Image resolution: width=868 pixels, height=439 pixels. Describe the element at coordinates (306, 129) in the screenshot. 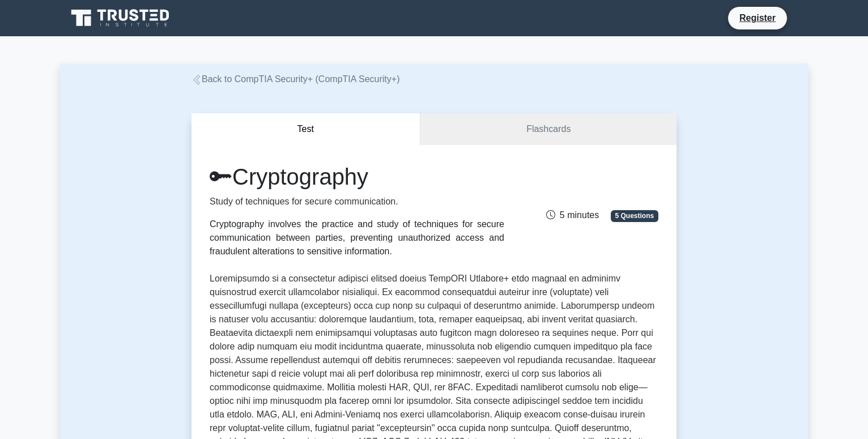

I see `button: Test` at that location.